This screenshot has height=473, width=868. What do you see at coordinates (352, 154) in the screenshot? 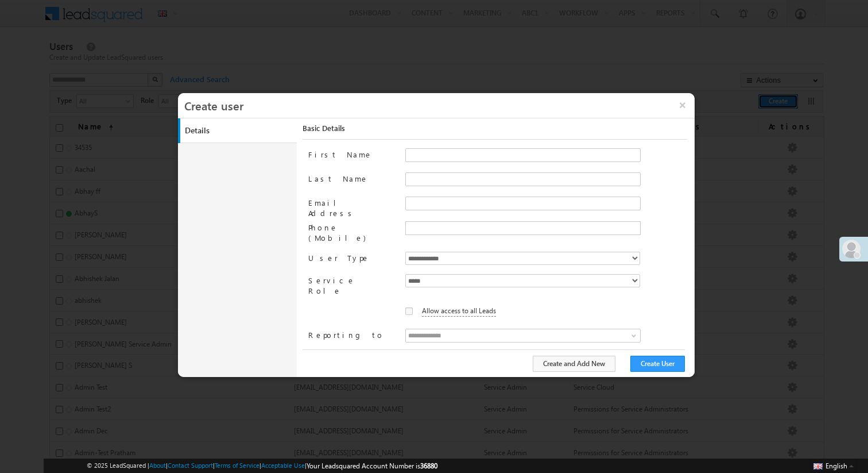
I see `label: First Name` at bounding box center [352, 154].